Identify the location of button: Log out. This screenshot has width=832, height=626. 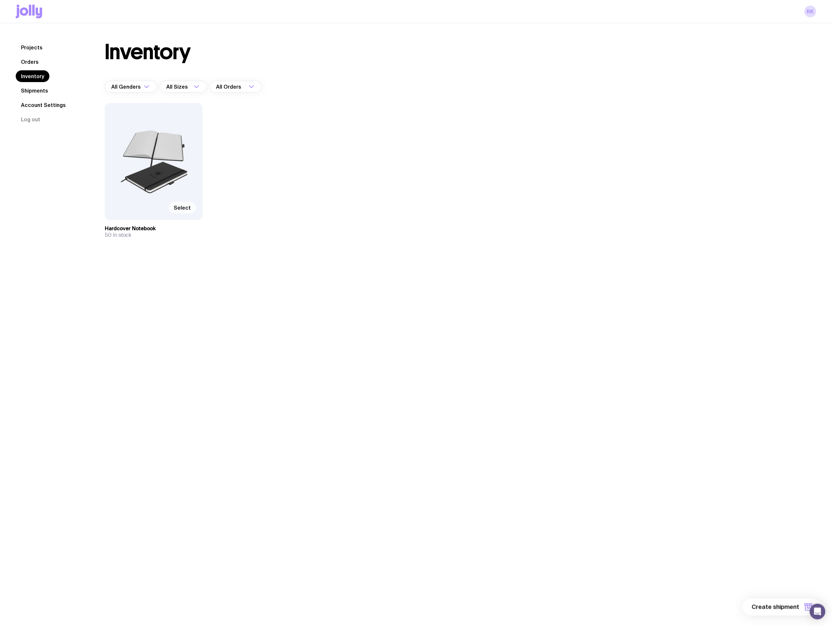
(30, 119).